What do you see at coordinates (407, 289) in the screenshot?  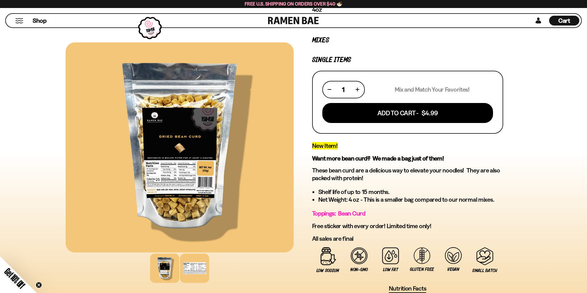 I see `span: Nutrition Facts` at bounding box center [407, 289].